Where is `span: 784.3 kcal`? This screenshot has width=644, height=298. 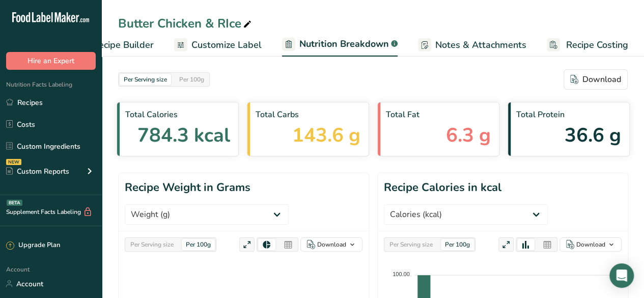 span: 784.3 kcal is located at coordinates (184, 135).